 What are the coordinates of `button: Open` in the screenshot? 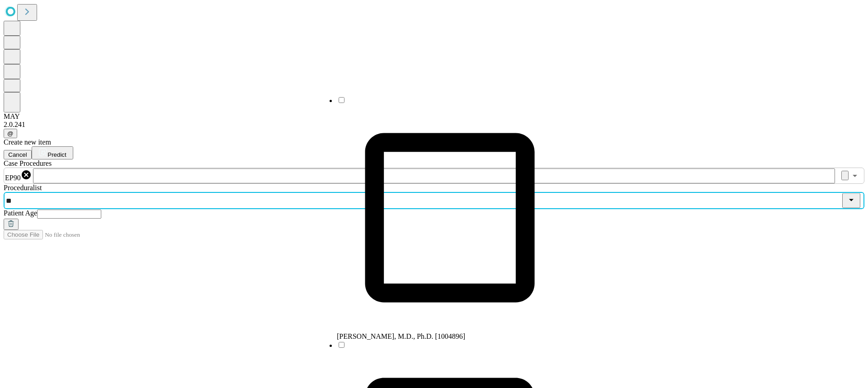 It's located at (855, 176).